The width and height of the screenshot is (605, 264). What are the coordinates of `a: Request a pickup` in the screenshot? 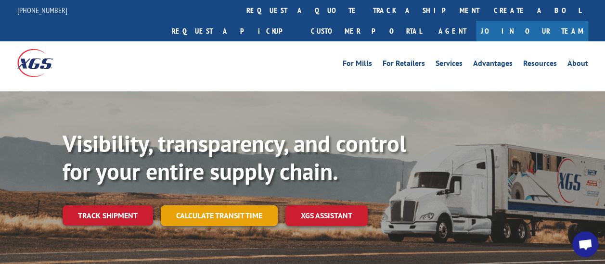 It's located at (234, 31).